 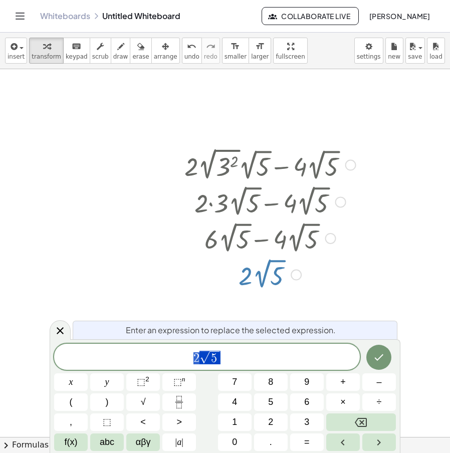 I want to click on button: keyboardkeypad, so click(x=77, y=51).